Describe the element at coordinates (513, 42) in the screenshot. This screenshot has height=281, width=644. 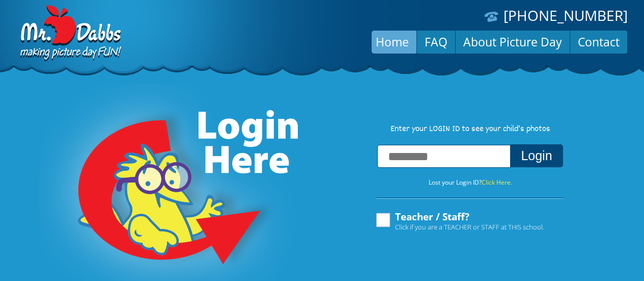
I see `a: About Picture Day` at that location.